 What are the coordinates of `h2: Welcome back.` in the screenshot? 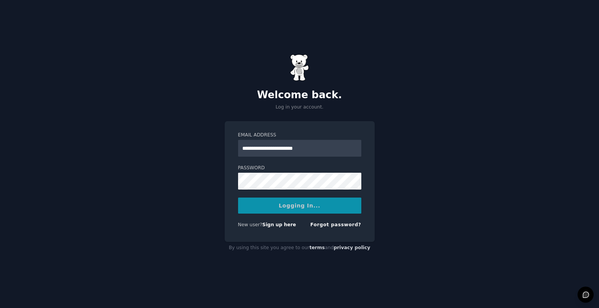 It's located at (300, 95).